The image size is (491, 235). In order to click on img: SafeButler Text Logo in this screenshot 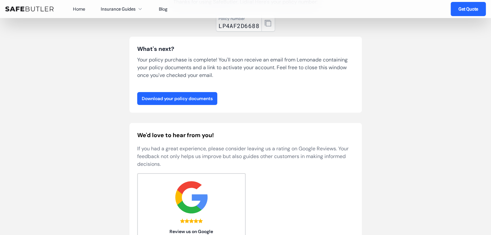, I will do `click(29, 9)`.